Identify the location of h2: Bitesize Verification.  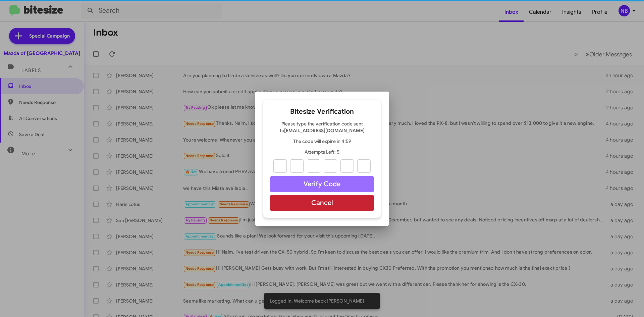
(322, 112).